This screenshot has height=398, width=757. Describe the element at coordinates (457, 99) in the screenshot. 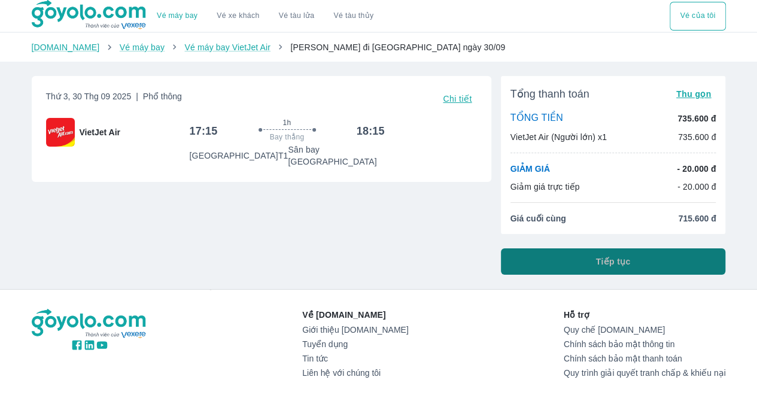

I see `span: Chi tiết` at that location.